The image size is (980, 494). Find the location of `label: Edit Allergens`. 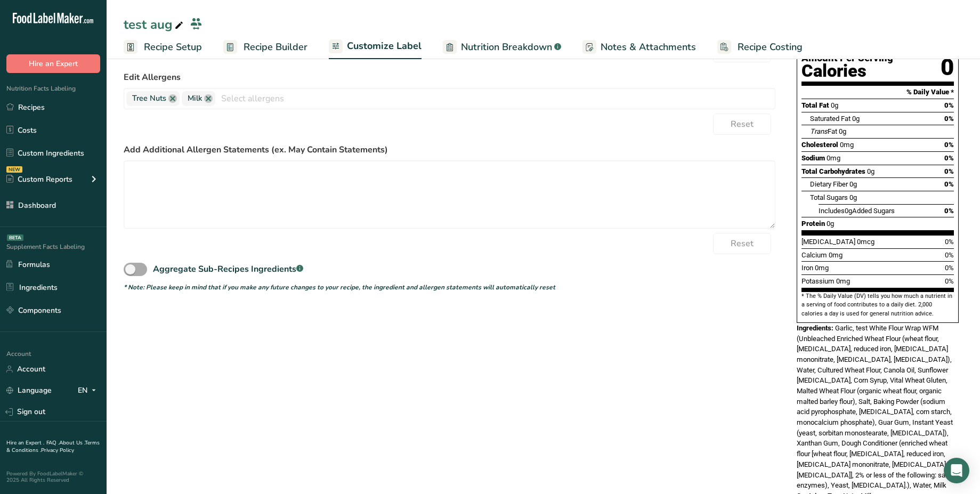

label: Edit Allergens is located at coordinates (449, 77).